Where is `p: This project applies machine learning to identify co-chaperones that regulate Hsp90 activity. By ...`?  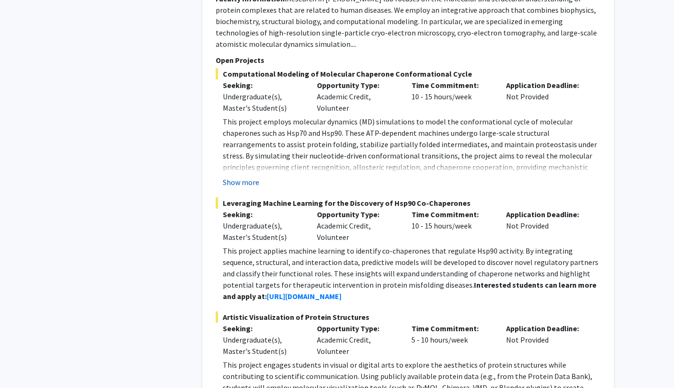 p: This project applies machine learning to identify co-chaperones that regulate Hsp90 activity. By ... is located at coordinates (411, 273).